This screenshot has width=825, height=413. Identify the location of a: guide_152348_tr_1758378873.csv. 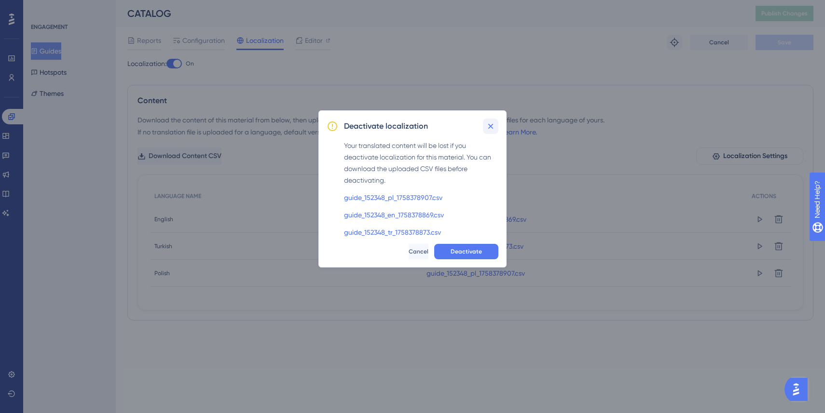
(392, 233).